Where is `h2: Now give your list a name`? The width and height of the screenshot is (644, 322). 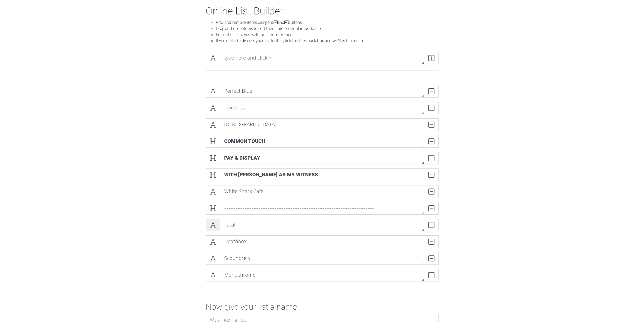
h2: Now give your list a name is located at coordinates (322, 307).